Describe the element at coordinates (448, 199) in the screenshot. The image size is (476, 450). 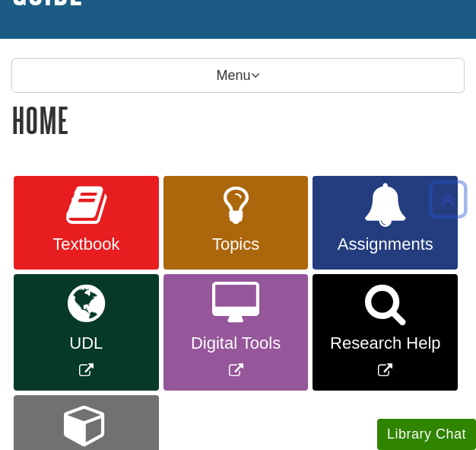
I see `a: Back to Top` at that location.